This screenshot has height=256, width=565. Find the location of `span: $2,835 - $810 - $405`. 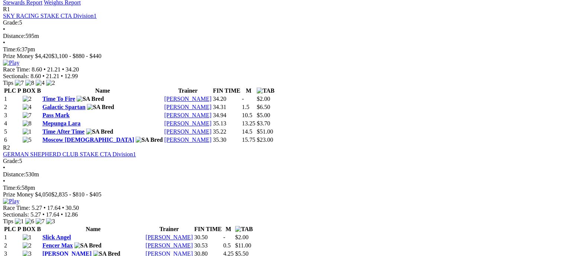

span: $2,835 - $810 - $405 is located at coordinates (76, 194).